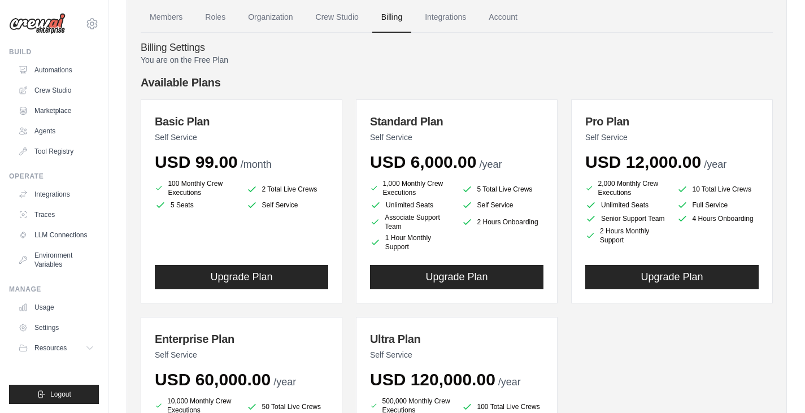 This screenshot has width=805, height=413. I want to click on img: Logo, so click(37, 24).